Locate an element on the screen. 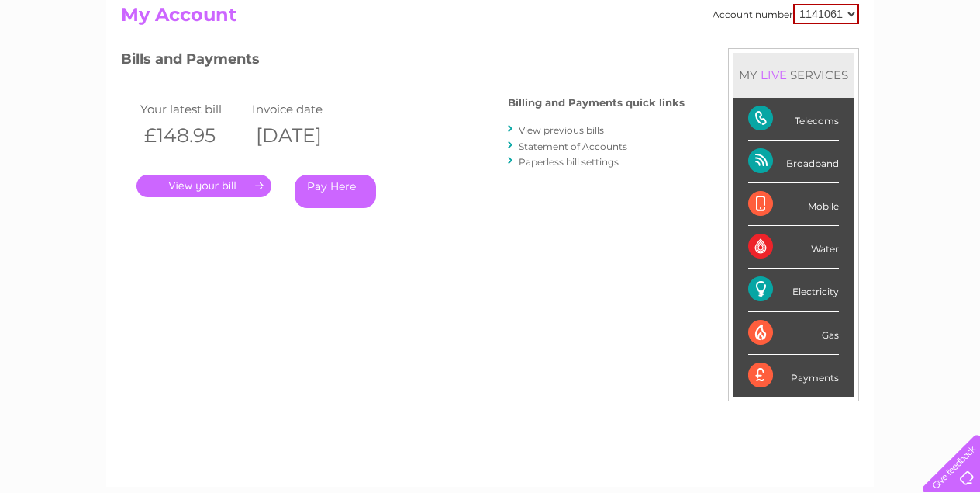 The width and height of the screenshot is (980, 493). img: logo.png is located at coordinates (74, 64).